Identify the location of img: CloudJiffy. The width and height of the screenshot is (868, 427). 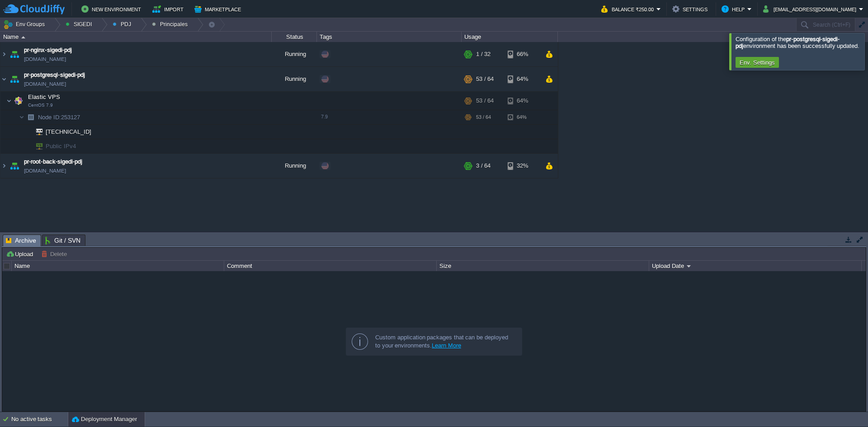
(34, 9).